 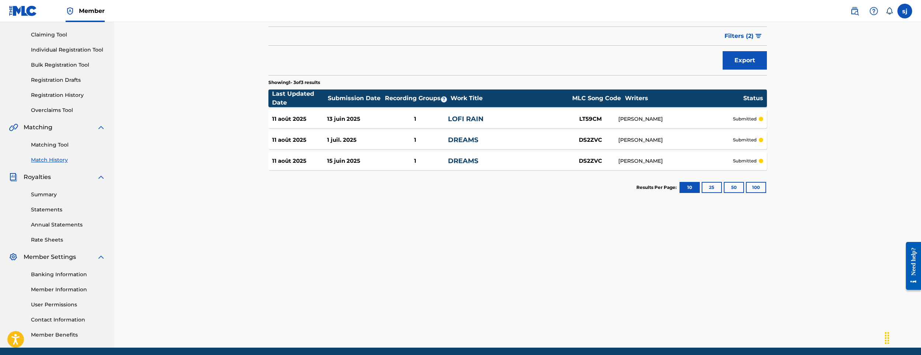 What do you see at coordinates (13, 128) in the screenshot?
I see `img: Matching` at bounding box center [13, 128].